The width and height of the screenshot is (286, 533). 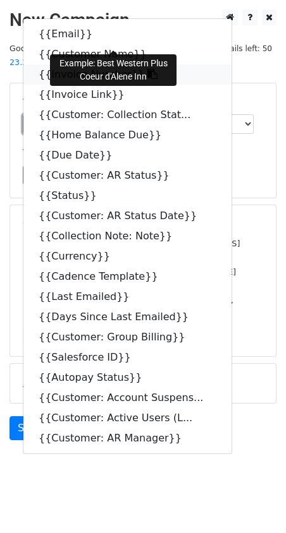 I want to click on div: Example: Best Western Plus Coeur d'Alene Inn, so click(x=113, y=70).